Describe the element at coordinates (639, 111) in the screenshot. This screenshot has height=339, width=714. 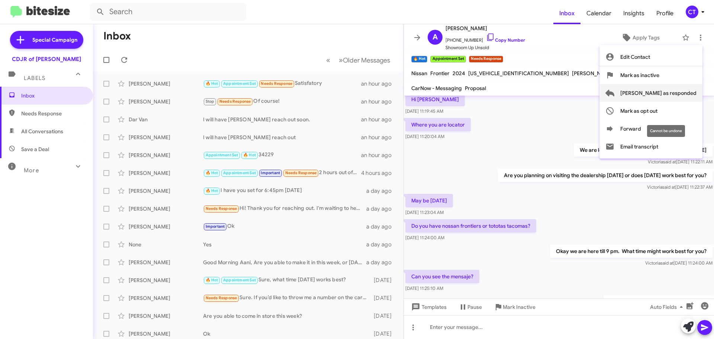
I see `span: Mark as opt out` at that location.